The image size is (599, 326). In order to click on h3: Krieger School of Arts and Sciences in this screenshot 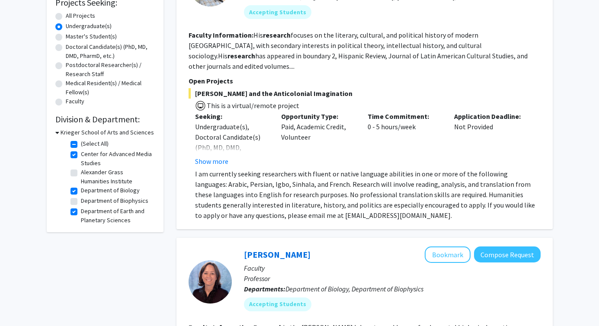, I will do `click(107, 132)`.